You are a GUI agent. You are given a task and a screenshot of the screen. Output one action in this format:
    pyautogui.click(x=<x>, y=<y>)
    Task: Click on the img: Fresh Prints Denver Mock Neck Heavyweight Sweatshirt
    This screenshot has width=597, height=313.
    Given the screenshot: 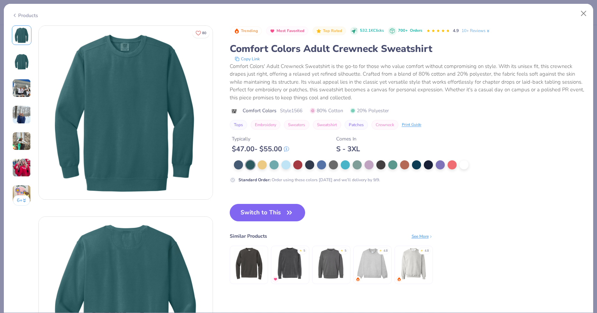 What is the action you would take?
    pyautogui.click(x=372, y=264)
    